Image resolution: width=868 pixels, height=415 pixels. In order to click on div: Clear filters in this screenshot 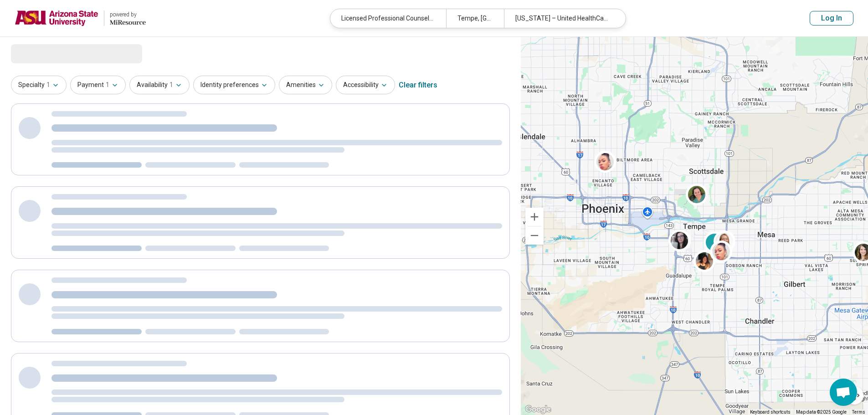, I will do `click(418, 85)`.